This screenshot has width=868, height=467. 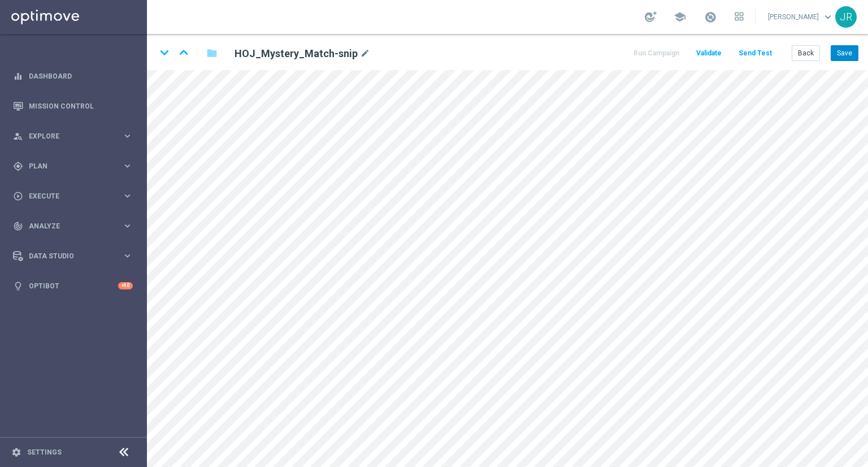 What do you see at coordinates (73, 137) in the screenshot?
I see `button: person_search Explore keyboard_arrow_right` at bounding box center [73, 137].